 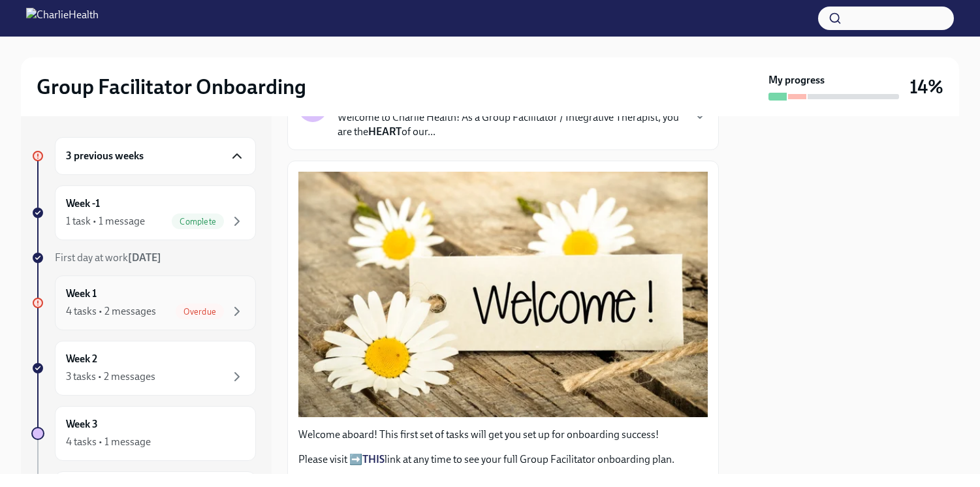 What do you see at coordinates (62, 18) in the screenshot?
I see `img: CharlieHealth` at bounding box center [62, 18].